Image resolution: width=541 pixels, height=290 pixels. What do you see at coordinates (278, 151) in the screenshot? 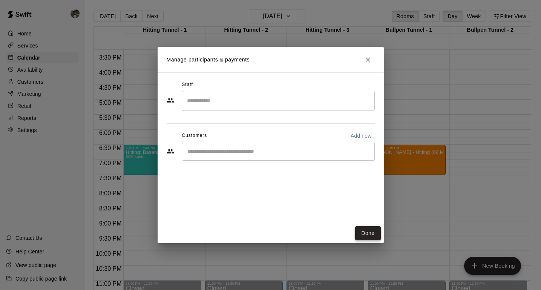
I see `div: Start typing to search customers...` at bounding box center [278, 151].